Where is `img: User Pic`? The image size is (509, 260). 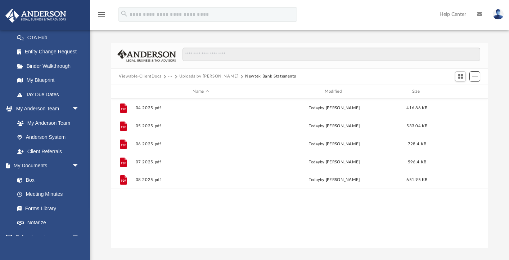 img: User Pic is located at coordinates (499, 14).